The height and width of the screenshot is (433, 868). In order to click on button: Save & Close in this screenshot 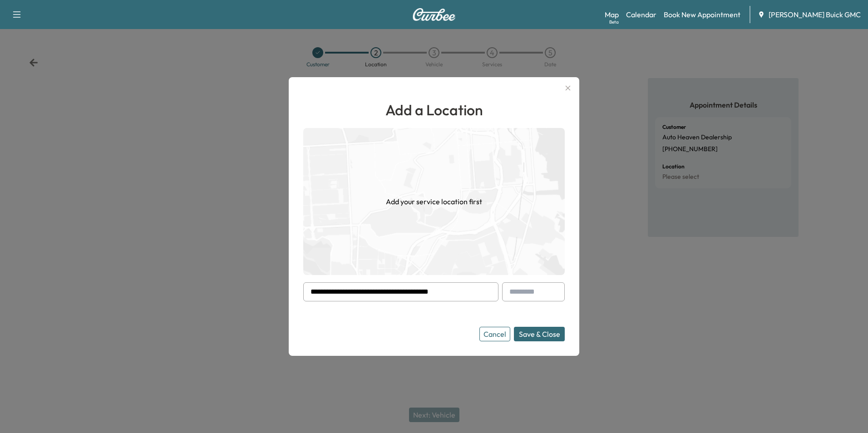, I will do `click(539, 334)`.